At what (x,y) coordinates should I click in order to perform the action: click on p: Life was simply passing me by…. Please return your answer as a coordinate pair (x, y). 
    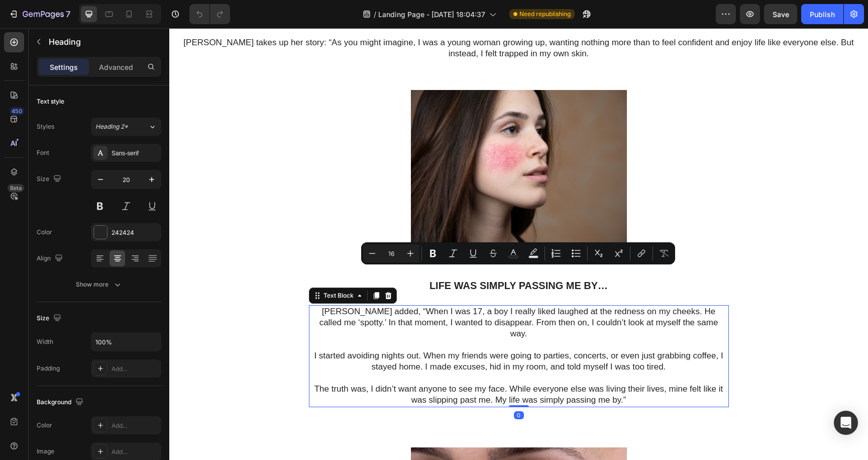
    Looking at the image, I should click on (350, 258).